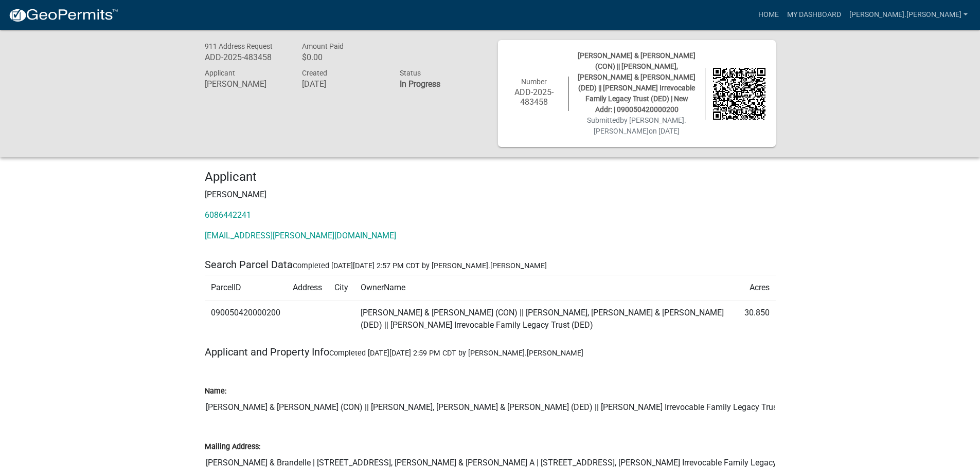  What do you see at coordinates (307, 288) in the screenshot?
I see `td: Address` at bounding box center [307, 288].